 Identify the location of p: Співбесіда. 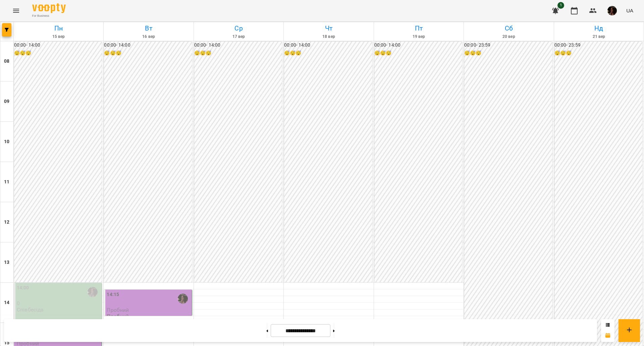
(30, 310).